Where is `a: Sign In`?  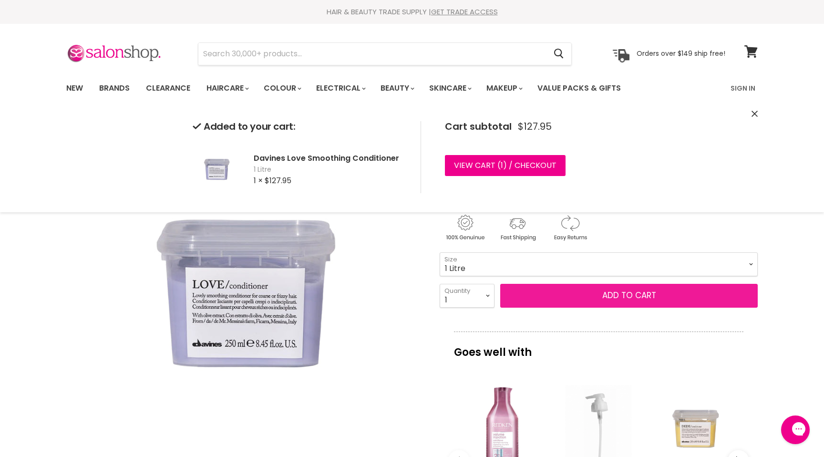 a: Sign In is located at coordinates (743, 88).